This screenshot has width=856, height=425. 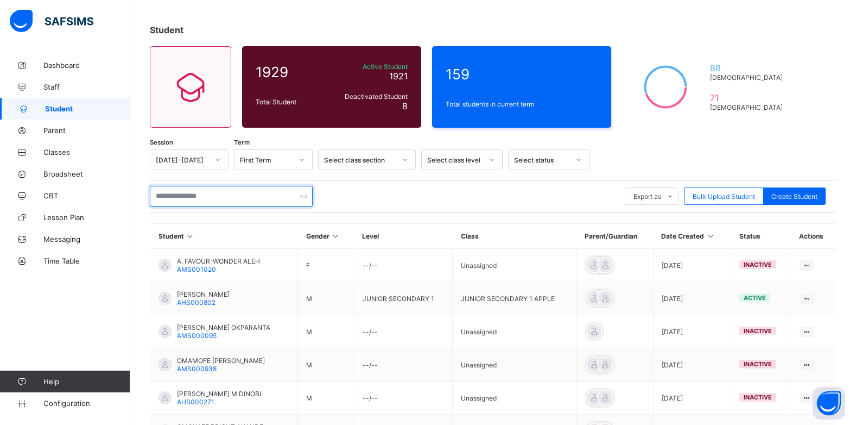 What do you see at coordinates (692, 236) in the screenshot?
I see `th: Date Created` at bounding box center [692, 236].